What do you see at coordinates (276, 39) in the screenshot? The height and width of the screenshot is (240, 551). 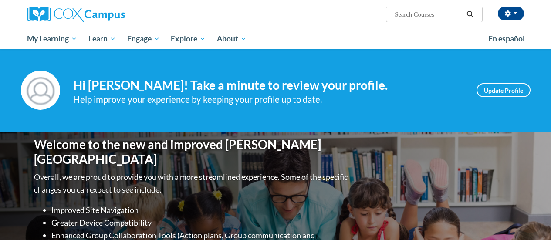 I see `div: Main menu` at bounding box center [276, 39].